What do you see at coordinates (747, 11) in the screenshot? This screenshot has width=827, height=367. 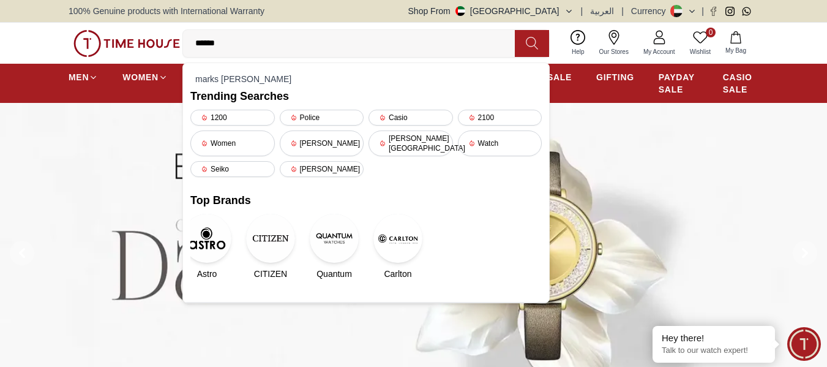 I see `a: Whatsapp` at bounding box center [747, 11].